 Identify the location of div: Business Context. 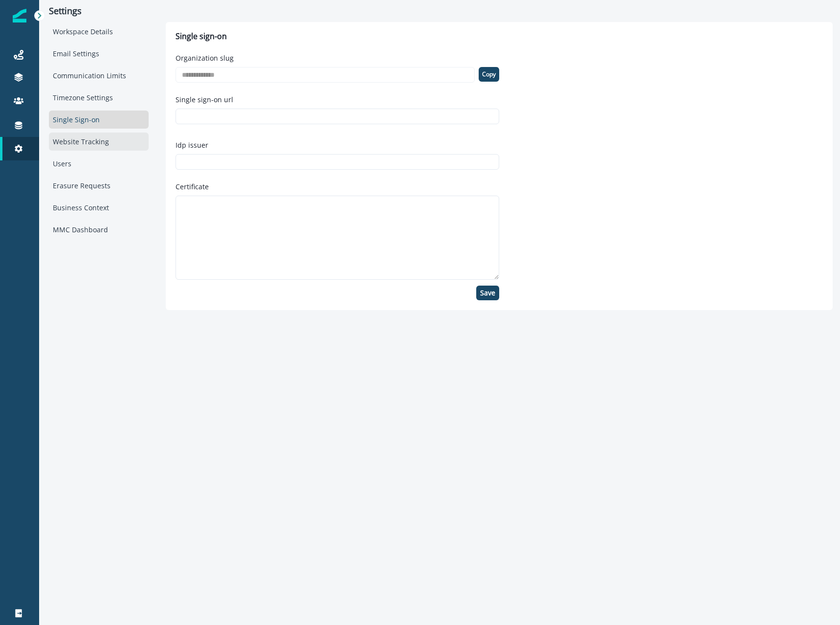
(98, 207).